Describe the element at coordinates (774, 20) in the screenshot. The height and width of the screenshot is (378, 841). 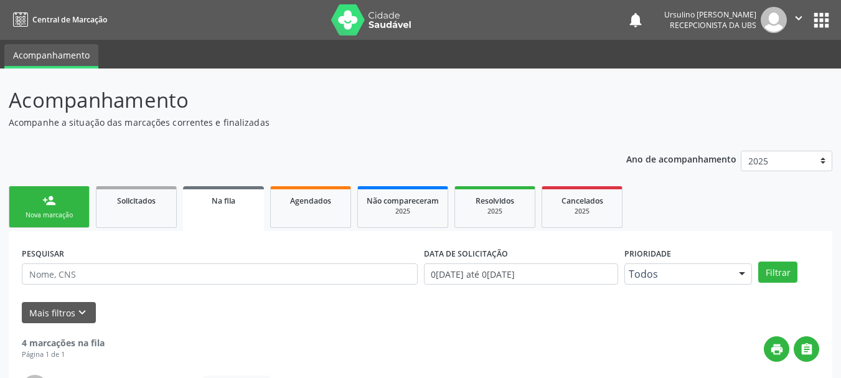
I see `img: img` at that location.